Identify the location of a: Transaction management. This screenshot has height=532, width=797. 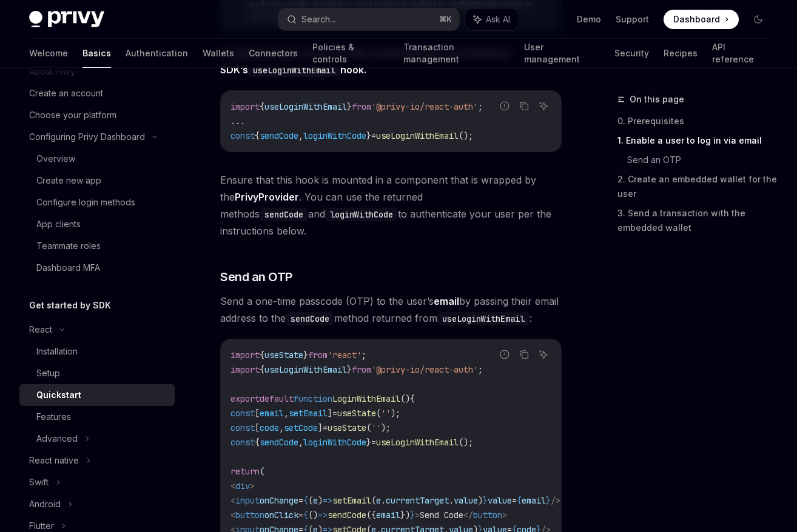
(456, 53).